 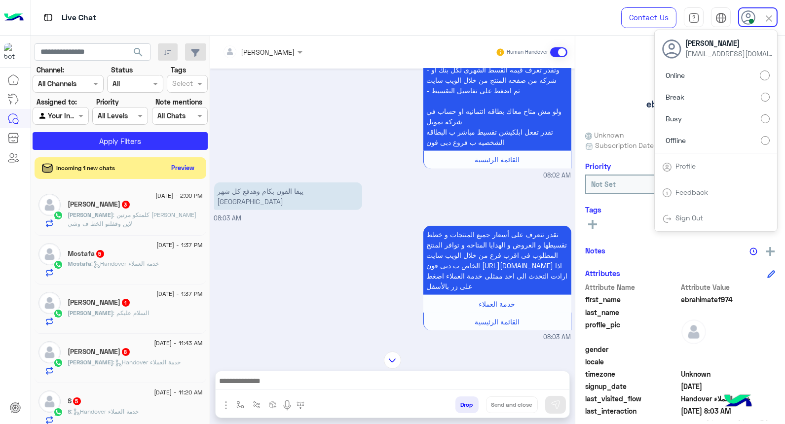 What do you see at coordinates (729, 287) in the screenshot?
I see `span: Attribute Value` at bounding box center [729, 287].